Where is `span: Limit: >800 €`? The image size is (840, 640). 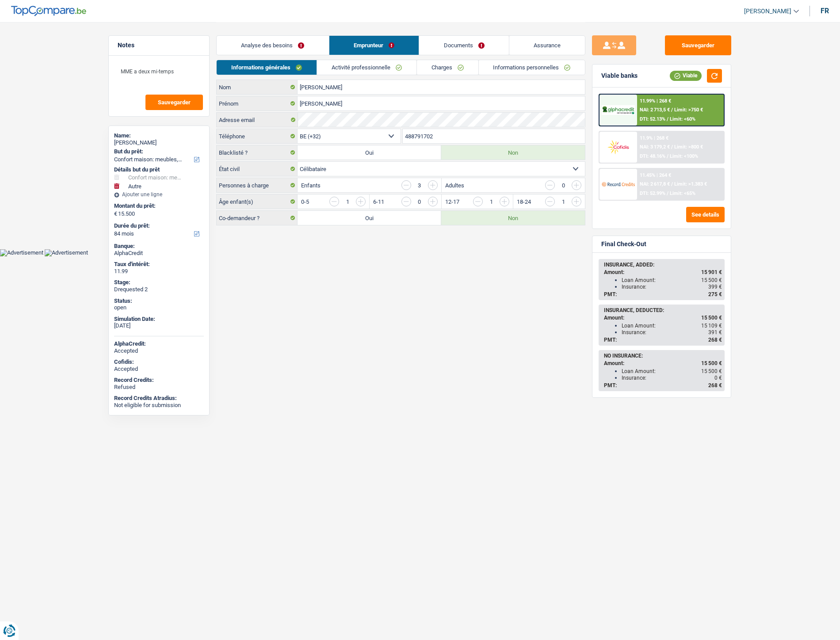 span: Limit: >800 € is located at coordinates (689, 147).